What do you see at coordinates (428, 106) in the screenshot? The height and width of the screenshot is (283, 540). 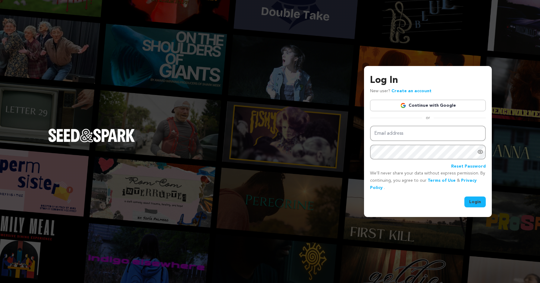 I see `a: Continue with Google` at bounding box center [428, 106].